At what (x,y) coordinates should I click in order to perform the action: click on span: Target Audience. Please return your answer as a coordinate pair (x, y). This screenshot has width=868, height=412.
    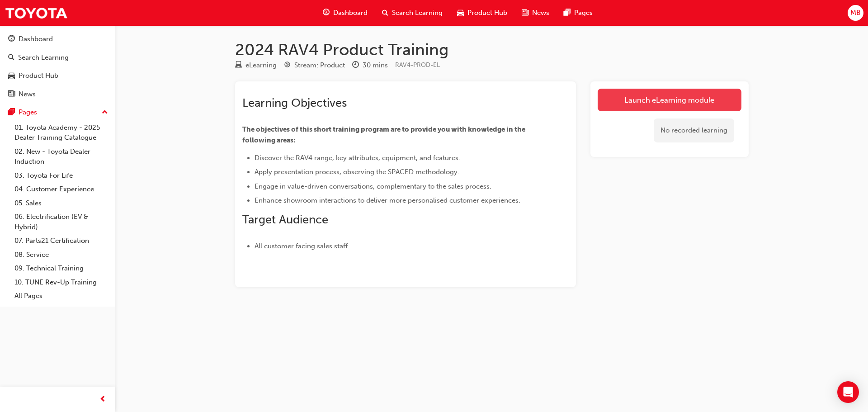
    Looking at the image, I should click on (285, 219).